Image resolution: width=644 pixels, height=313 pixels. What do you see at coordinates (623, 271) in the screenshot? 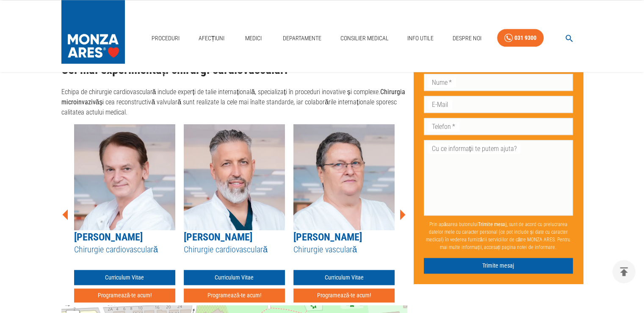
I see `button: delete` at bounding box center [623, 271].